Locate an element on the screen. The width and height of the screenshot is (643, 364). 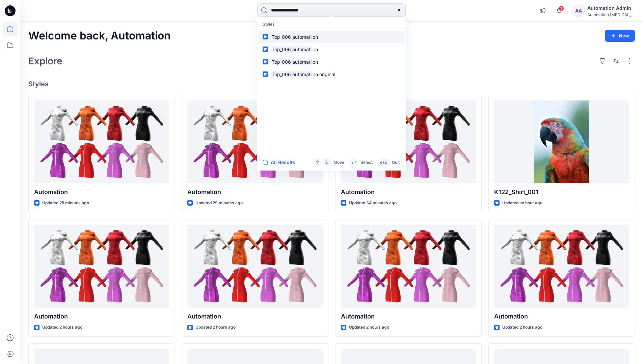
p: Quit is located at coordinates (395, 162).